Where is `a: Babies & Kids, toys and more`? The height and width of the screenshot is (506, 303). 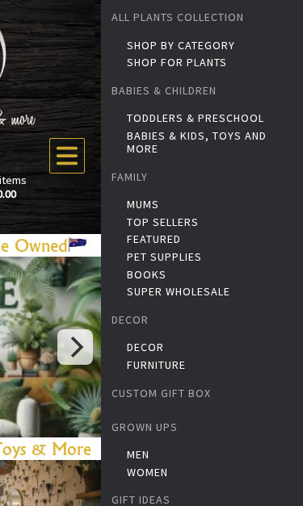
a: Babies & Kids, toys and more is located at coordinates (212, 142).